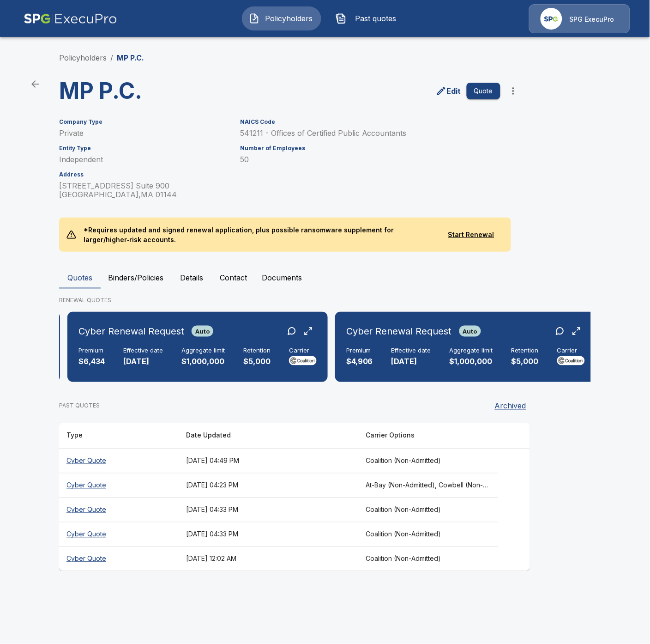 The height and width of the screenshot is (644, 650). What do you see at coordinates (454, 91) in the screenshot?
I see `p: Edit` at bounding box center [454, 91].